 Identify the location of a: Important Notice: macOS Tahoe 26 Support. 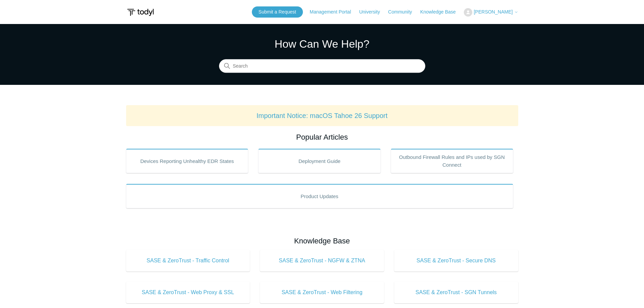
(322, 116).